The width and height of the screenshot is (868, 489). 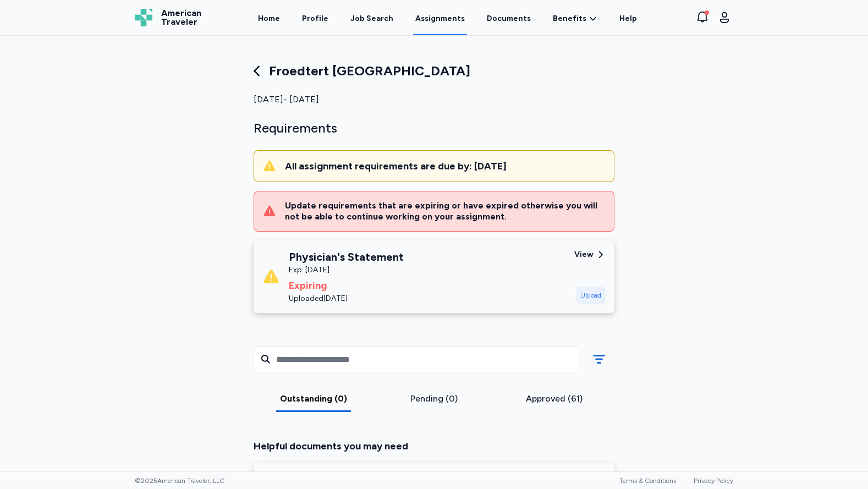 I want to click on a: Assignments, so click(x=440, y=18).